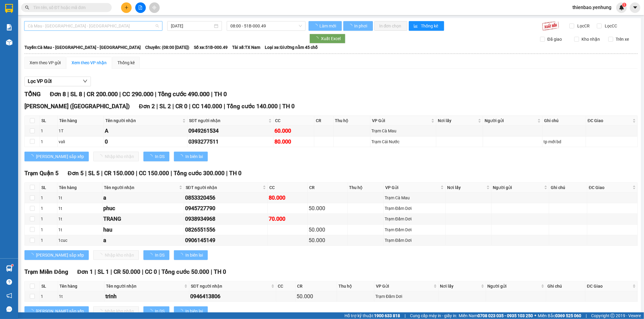 This screenshot has height=319, width=644. Describe the element at coordinates (160, 255) in the screenshot. I see `span: In DS` at that location.